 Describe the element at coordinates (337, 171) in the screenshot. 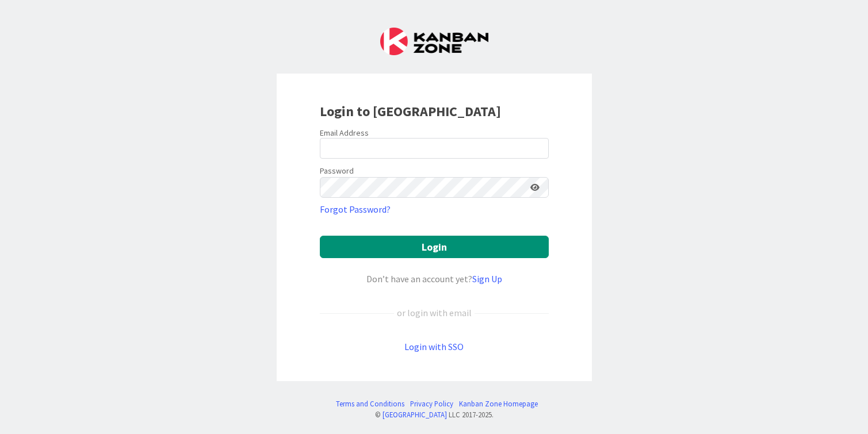

I see `label: Password` at that location.